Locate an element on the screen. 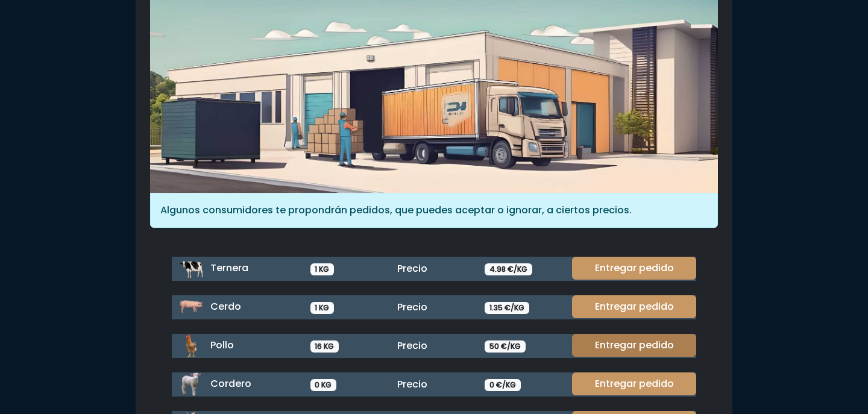 This screenshot has height=414, width=868. span: 16 KG is located at coordinates (325, 347).